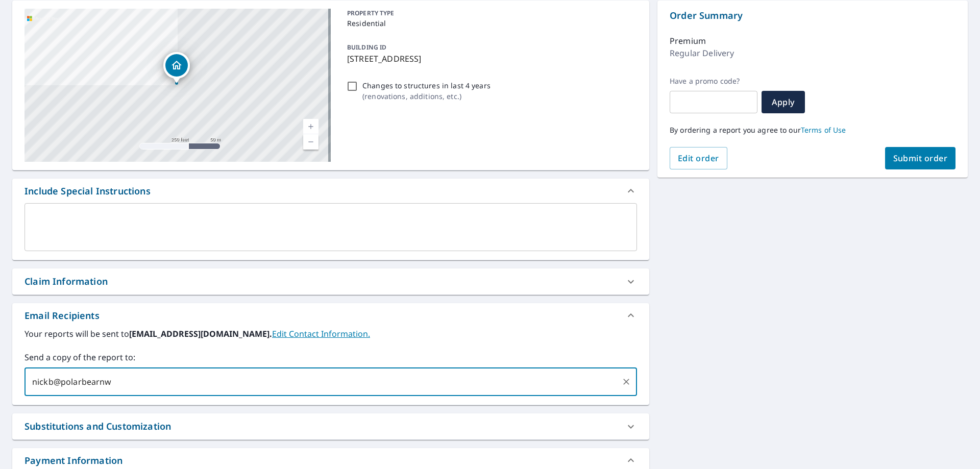  I want to click on div: Payment Information, so click(74, 461).